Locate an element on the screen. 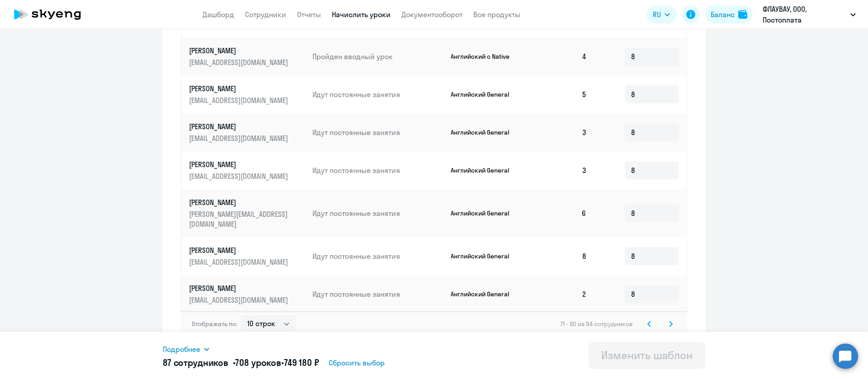  a: Дашборд is located at coordinates (218, 14).